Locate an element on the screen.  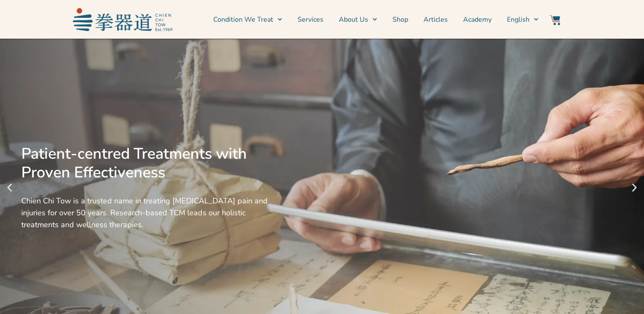
div: Next slide is located at coordinates (634, 187).